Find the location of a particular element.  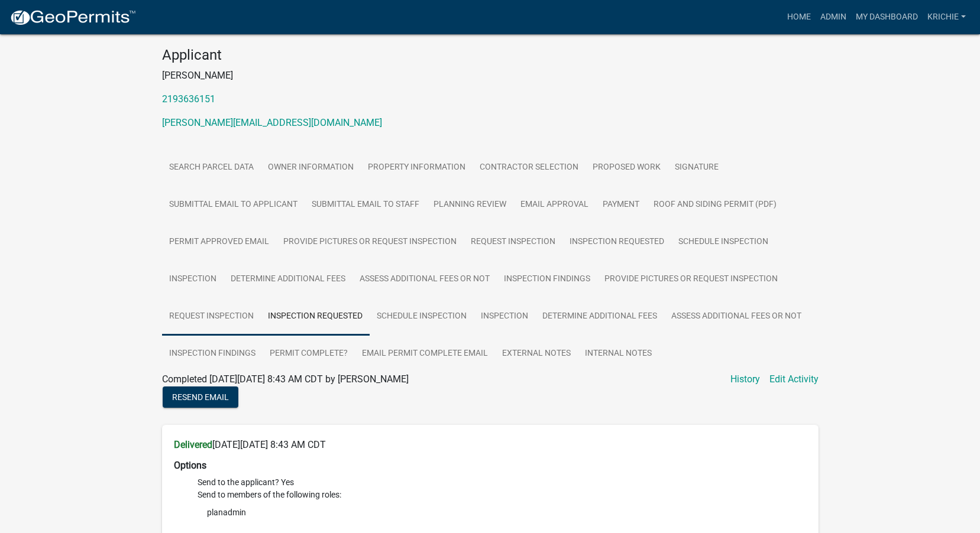

a: Edit Activity is located at coordinates (794, 380).